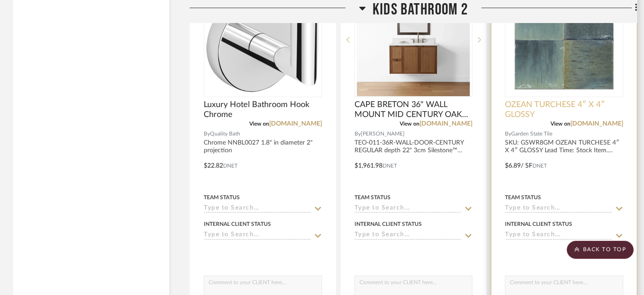 Image resolution: width=644 pixels, height=295 pixels. Describe the element at coordinates (225, 134) in the screenshot. I see `span: Quality Bath` at that location.